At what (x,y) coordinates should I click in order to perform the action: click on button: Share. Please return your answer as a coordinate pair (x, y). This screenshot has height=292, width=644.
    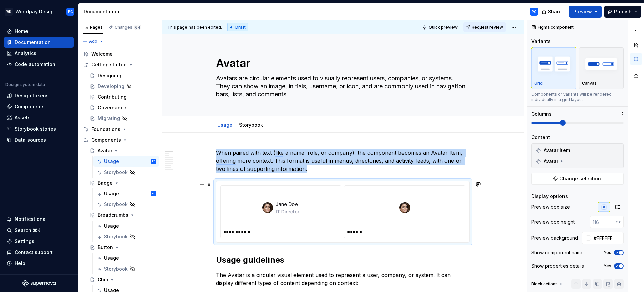
    Looking at the image, I should click on (552, 12).